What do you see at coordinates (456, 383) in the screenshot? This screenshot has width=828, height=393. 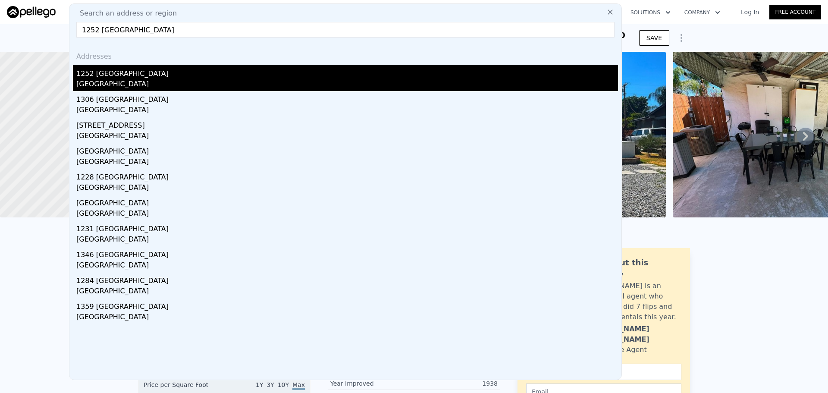 I see `div: 1938` at bounding box center [456, 383].